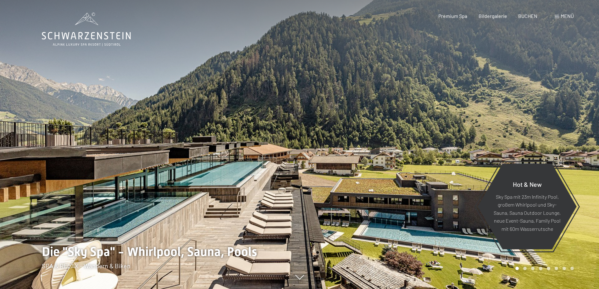 This screenshot has width=599, height=289. I want to click on div: Carousel Page 2, so click(525, 268).